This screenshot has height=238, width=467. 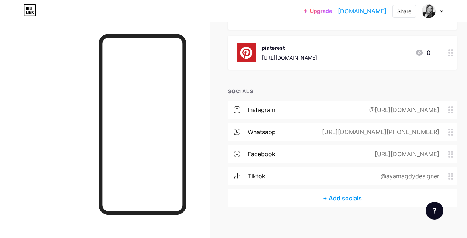 What do you see at coordinates (342, 198) in the screenshot?
I see `div: + Add socials` at bounding box center [342, 198].